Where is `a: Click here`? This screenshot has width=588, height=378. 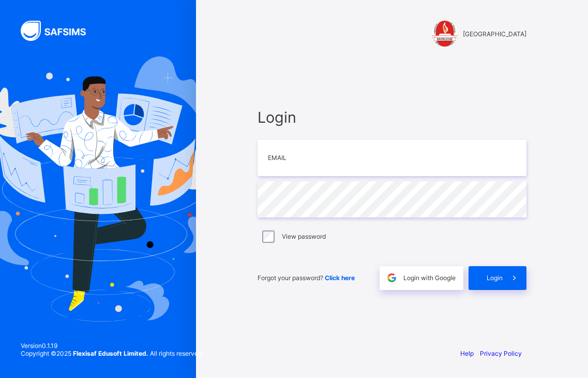
a: Click here is located at coordinates (340, 278).